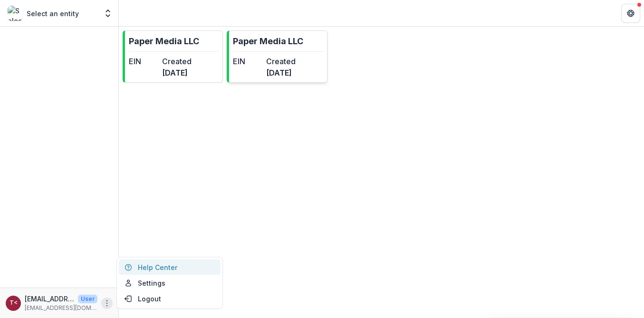 This screenshot has width=644, height=318. Describe the element at coordinates (13, 303) in the screenshot. I see `div: tramontana12@protonmail.com <tramontana12@protonmail.com>` at that location.